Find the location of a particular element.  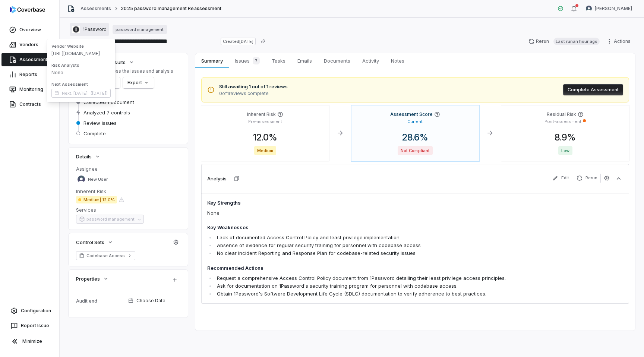

span: Still awaiting 1 out of 1 reviews is located at coordinates (254, 86).